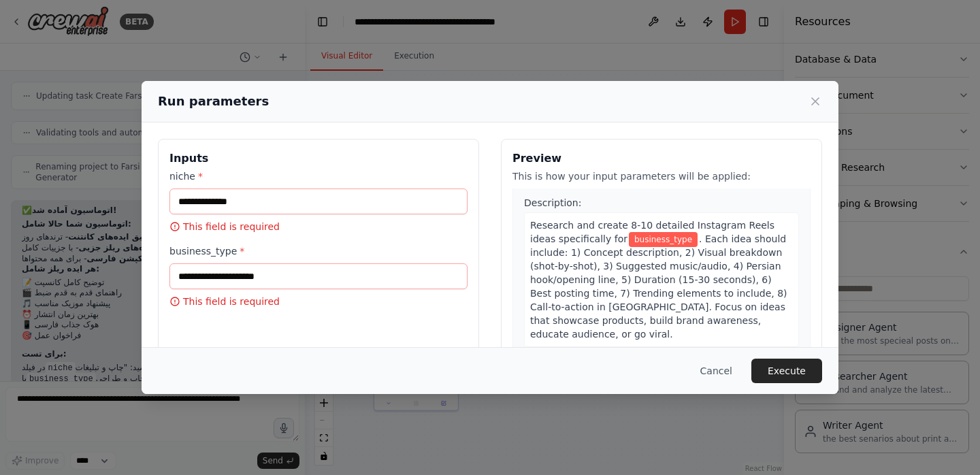  What do you see at coordinates (318, 159) in the screenshot?
I see `h3: Inputs` at bounding box center [318, 159].